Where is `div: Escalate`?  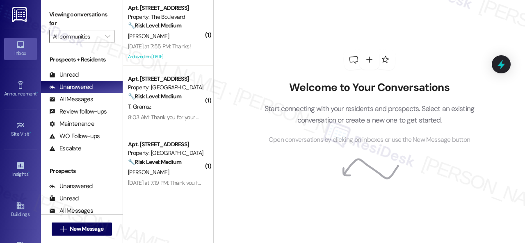
div: Escalate is located at coordinates (65, 148).